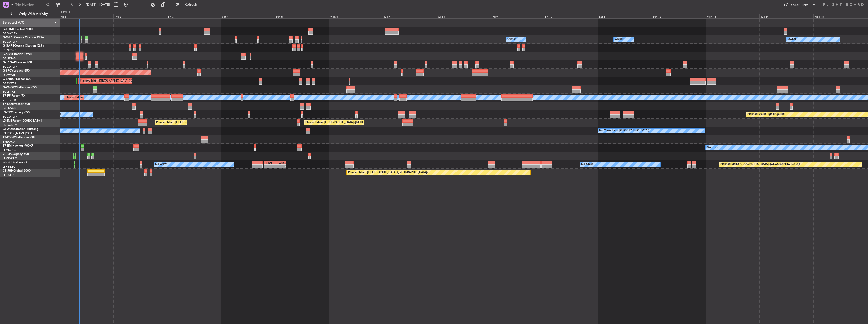 The image size is (868, 324). Describe the element at coordinates (8, 38) in the screenshot. I see `span: G-GAAL` at that location.